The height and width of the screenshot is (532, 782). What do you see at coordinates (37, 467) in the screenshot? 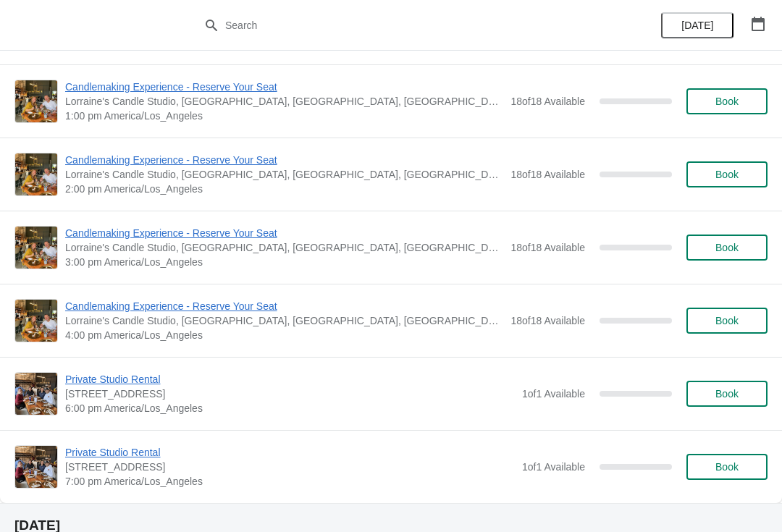
I see `img: Private Studio Rental | 215 Market St suite 1a, Seabrook, WA 98571, USA | 7:00 pm America/Los_Ang...` at bounding box center [37, 467].